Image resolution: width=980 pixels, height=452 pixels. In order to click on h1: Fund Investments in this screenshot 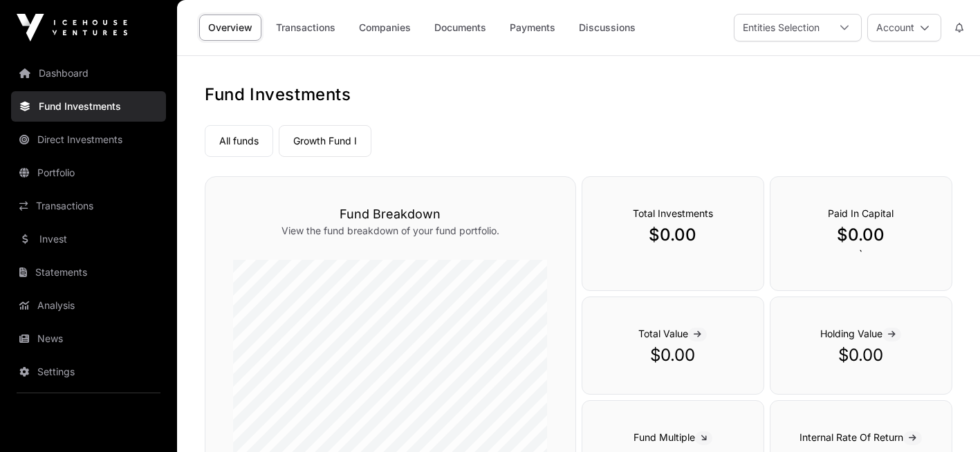, I will do `click(579, 95)`.